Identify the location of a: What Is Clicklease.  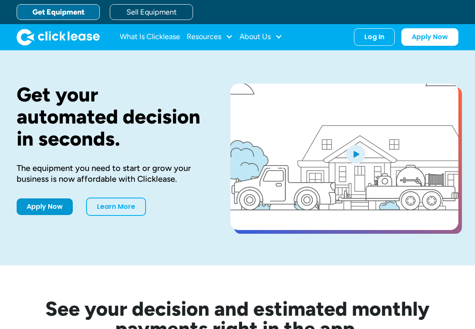
(150, 37).